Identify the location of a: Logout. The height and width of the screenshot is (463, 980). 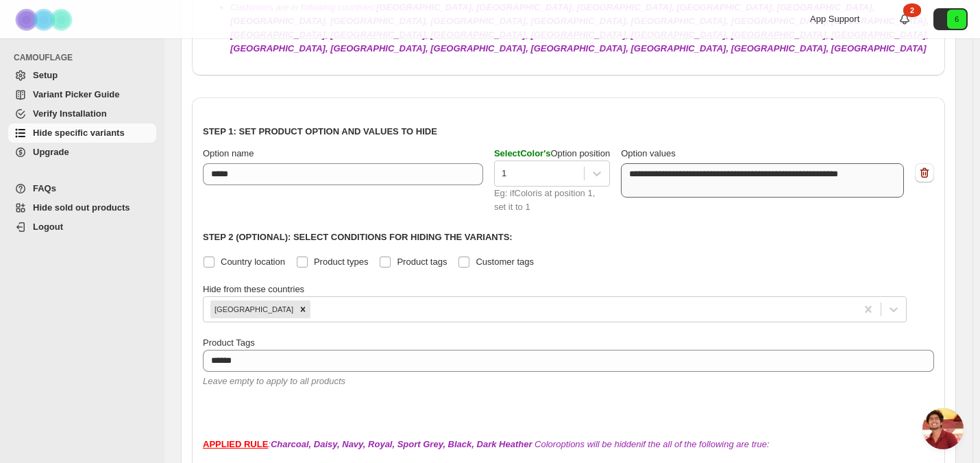
(82, 227).